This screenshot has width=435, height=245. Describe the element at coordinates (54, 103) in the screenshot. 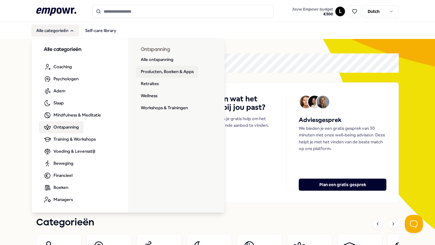

I see `a: Slaap` at that location.